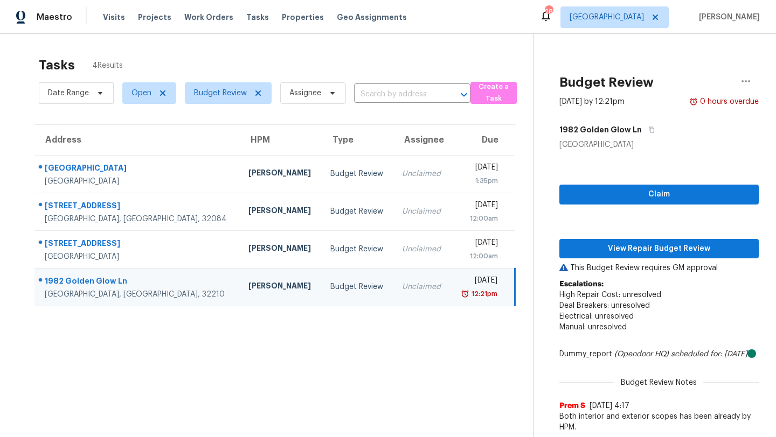 Image resolution: width=776 pixels, height=437 pixels. I want to click on span: Manual: unresolved, so click(592, 327).